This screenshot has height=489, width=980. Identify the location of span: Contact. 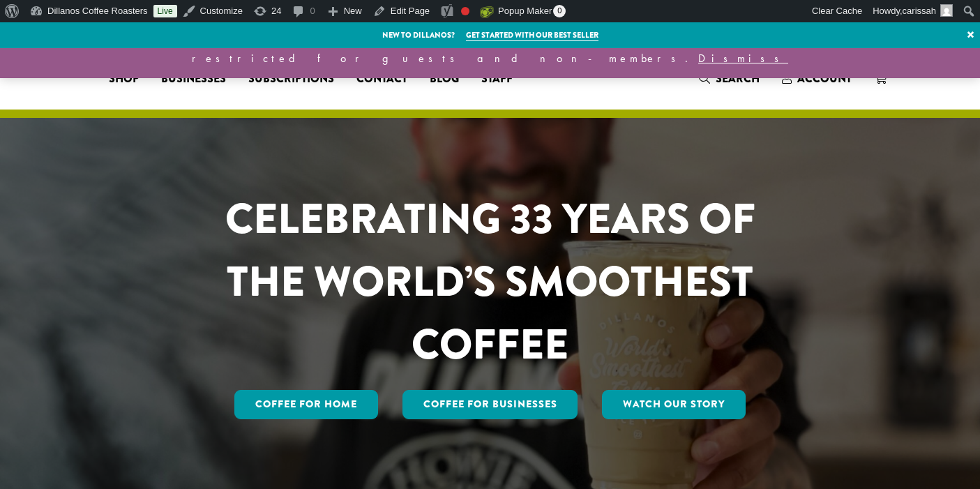
(381, 78).